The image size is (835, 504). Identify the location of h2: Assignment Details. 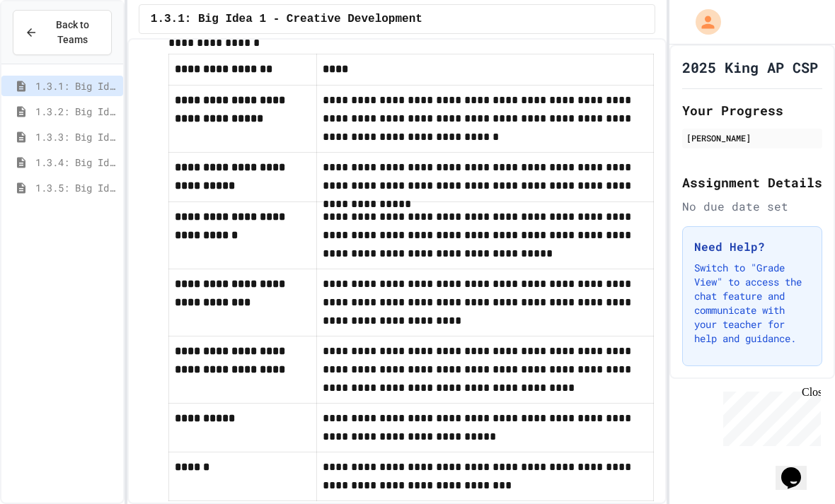
(752, 182).